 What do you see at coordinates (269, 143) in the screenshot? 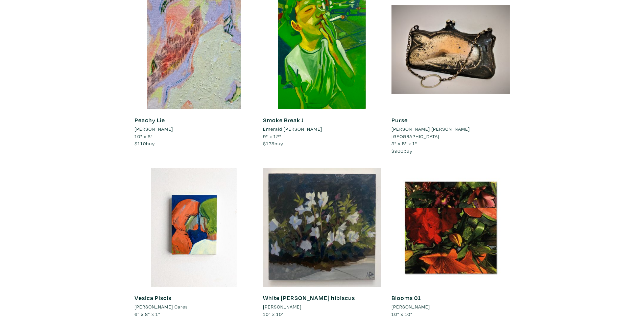
I see `span: $175` at bounding box center [269, 143].